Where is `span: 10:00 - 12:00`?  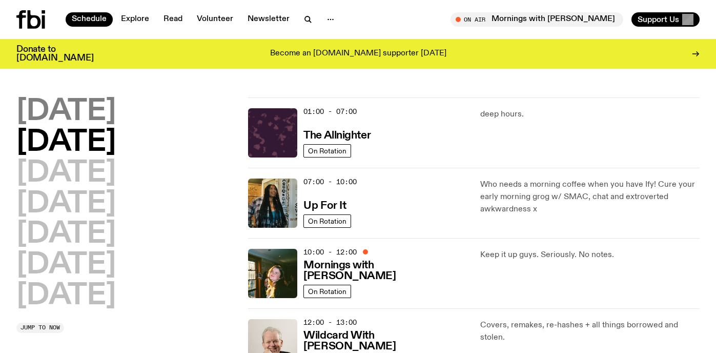 span: 10:00 - 12:00 is located at coordinates (330, 252).